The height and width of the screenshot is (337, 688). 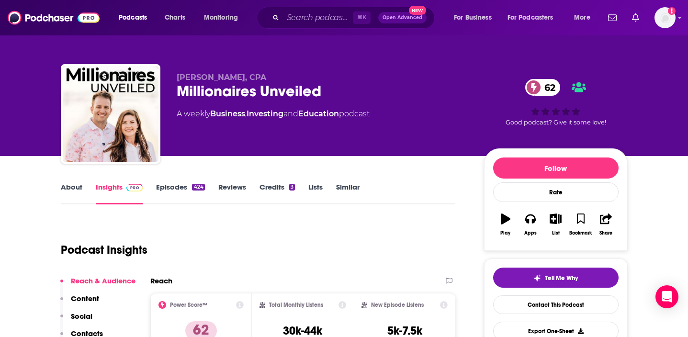 What do you see at coordinates (531, 225) in the screenshot?
I see `button: Apps` at bounding box center [531, 225].